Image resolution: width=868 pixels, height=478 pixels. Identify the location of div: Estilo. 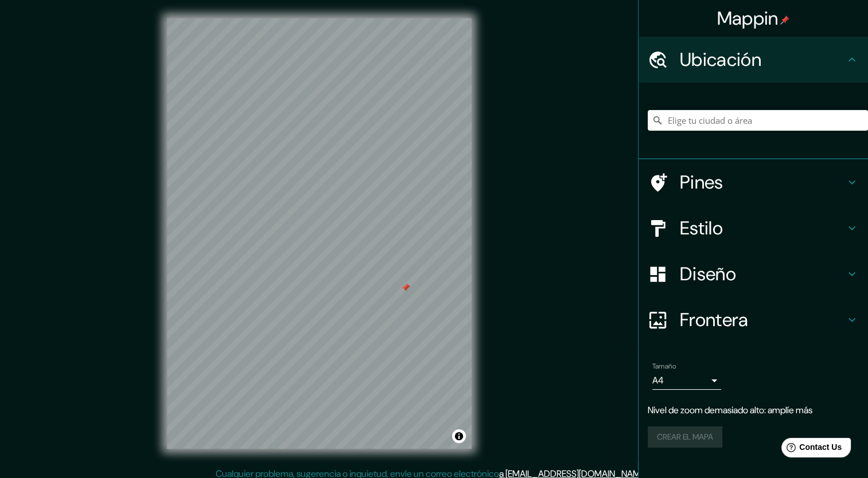
(753, 228).